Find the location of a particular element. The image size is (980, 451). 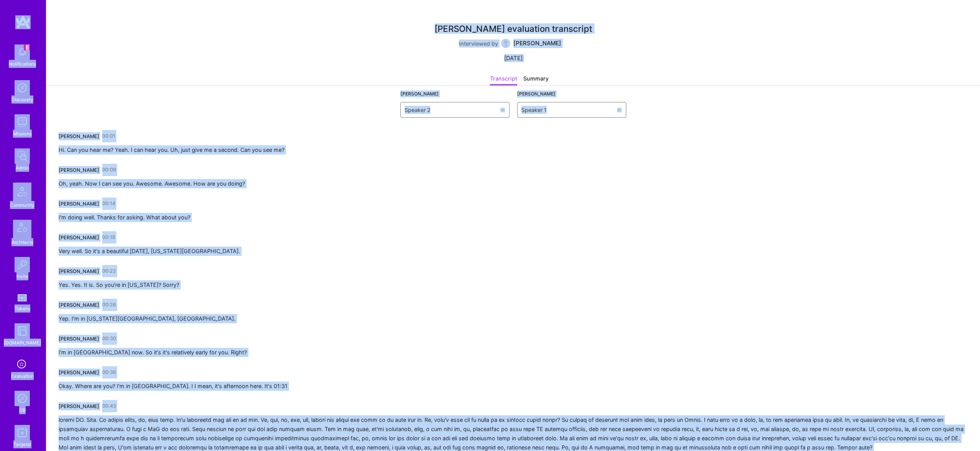

img: Admin Search is located at coordinates (22, 398).